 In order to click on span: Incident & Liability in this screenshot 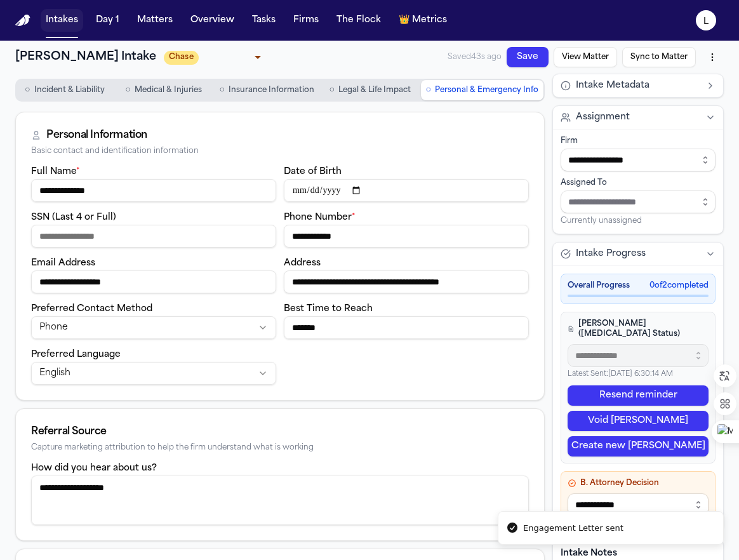, I will do `click(69, 90)`.